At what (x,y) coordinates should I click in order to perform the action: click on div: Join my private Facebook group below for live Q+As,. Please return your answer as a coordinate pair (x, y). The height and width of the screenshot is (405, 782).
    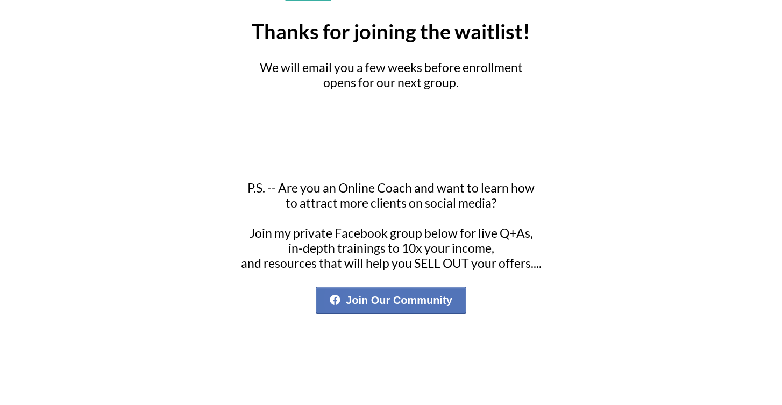
    Looking at the image, I should click on (391, 233).